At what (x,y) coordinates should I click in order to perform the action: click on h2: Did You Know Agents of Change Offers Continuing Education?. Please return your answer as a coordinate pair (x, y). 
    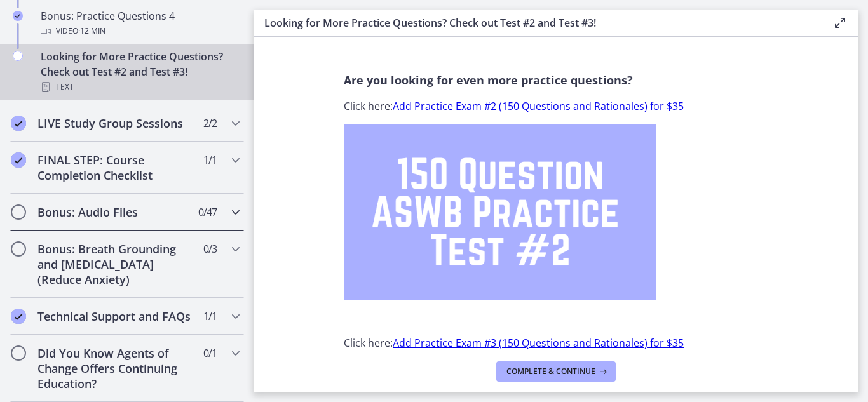
    Looking at the image, I should click on (115, 368).